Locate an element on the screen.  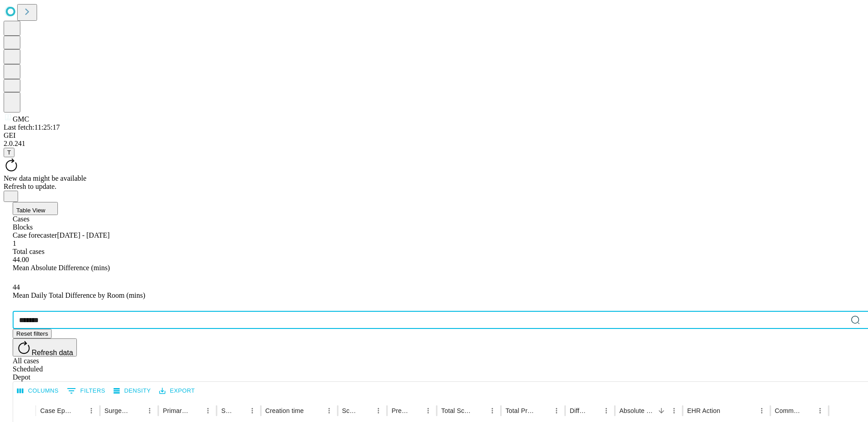
span: 1 is located at coordinates (14, 243).